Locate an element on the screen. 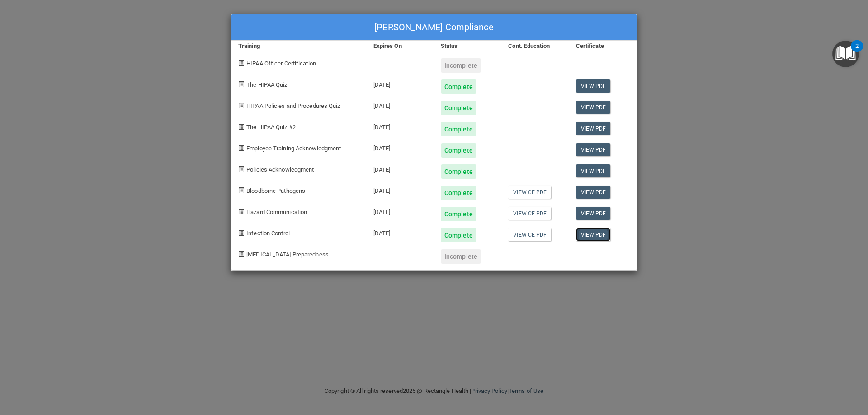 The height and width of the screenshot is (415, 868). span: Bloodborne Pathogens is located at coordinates (276, 190).